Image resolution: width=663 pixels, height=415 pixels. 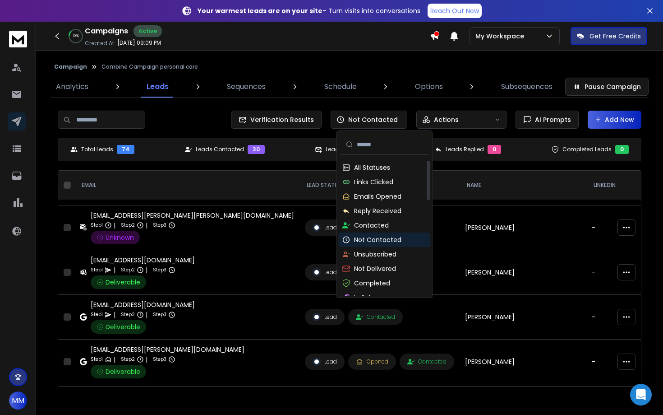 I want to click on button: Pause Campaign, so click(x=607, y=87).